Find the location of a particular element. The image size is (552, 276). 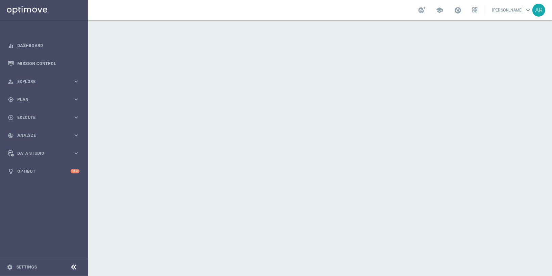

i: gps_fixed is located at coordinates (11, 99).